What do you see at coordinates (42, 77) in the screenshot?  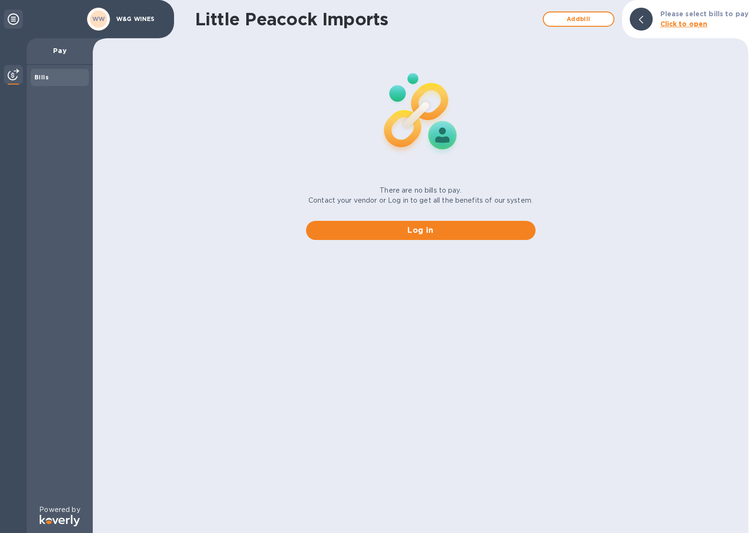 I see `b: Bills` at bounding box center [42, 77].